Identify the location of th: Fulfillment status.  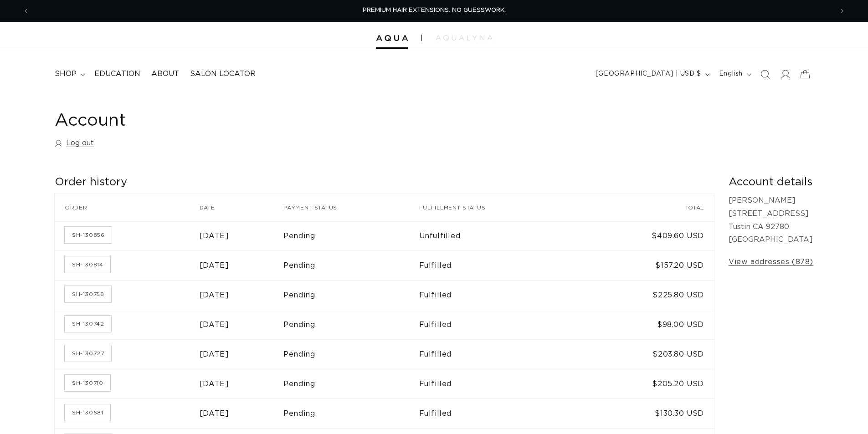
(501, 208).